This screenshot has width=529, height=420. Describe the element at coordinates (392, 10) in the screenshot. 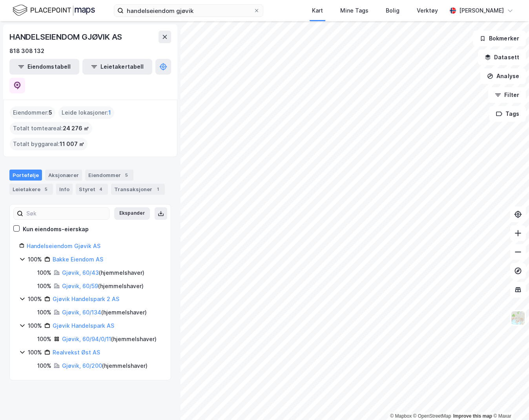

I see `div: Bolig` at that location.